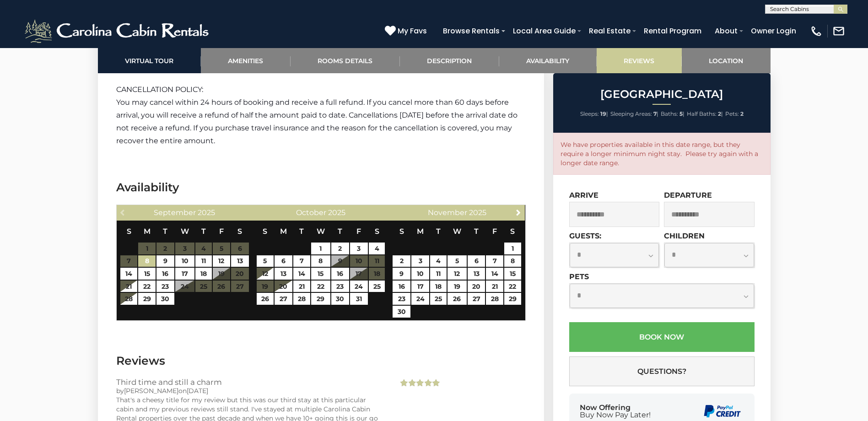 The height and width of the screenshot is (421, 868). Describe the element at coordinates (401, 261) in the screenshot. I see `a: 2` at that location.